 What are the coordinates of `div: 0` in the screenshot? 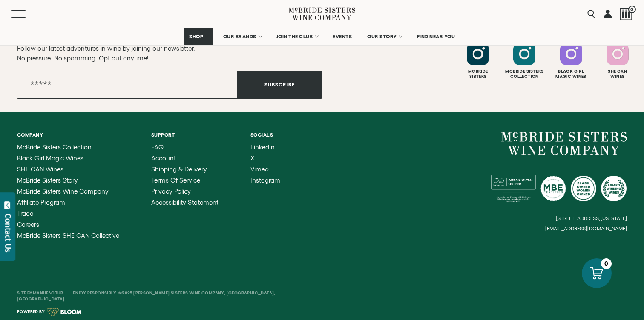 It's located at (606, 264).